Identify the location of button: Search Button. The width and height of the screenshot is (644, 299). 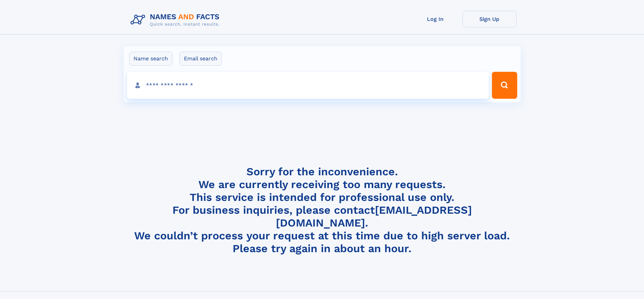
(504, 85).